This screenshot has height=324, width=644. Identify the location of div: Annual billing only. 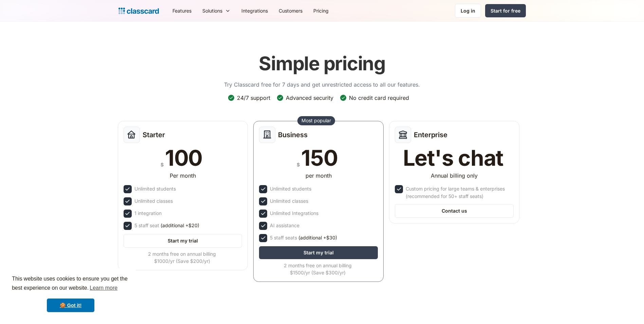
(454, 175).